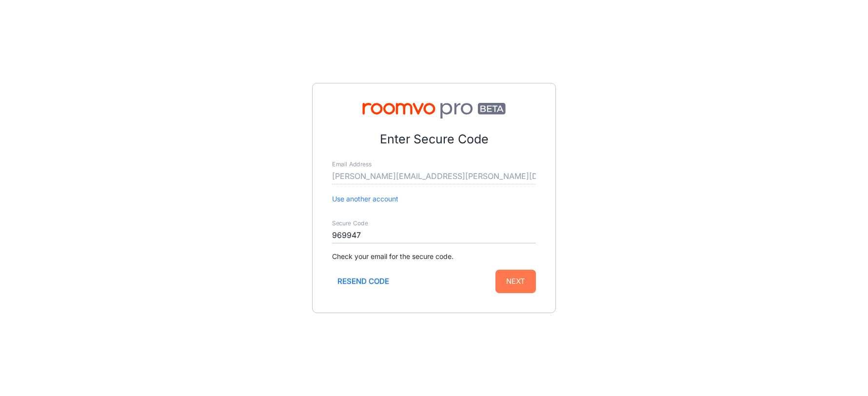 The height and width of the screenshot is (396, 868). I want to click on button: Use another account, so click(365, 199).